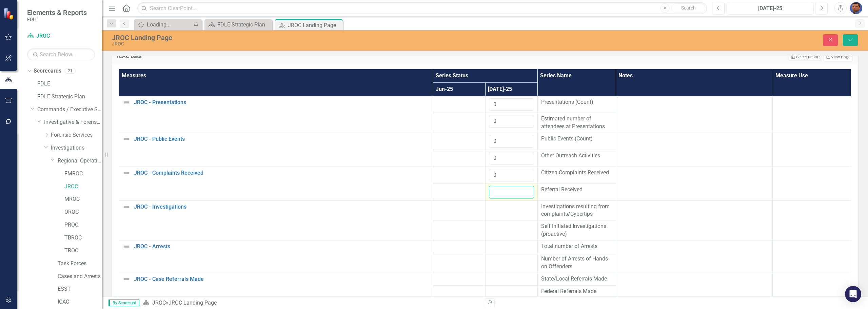  What do you see at coordinates (577, 123) in the screenshot?
I see `span: Estimated number of attendees at Presentations` at bounding box center [577, 123].